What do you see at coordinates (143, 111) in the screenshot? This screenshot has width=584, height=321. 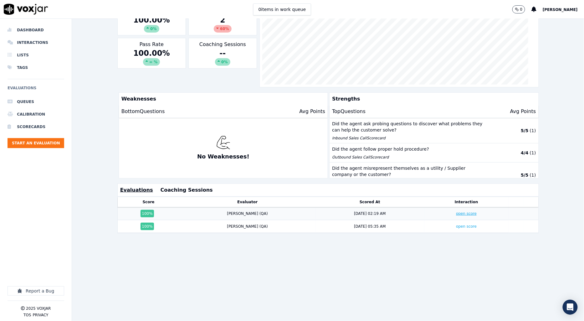 I see `p: Bottom Questions` at bounding box center [143, 111].